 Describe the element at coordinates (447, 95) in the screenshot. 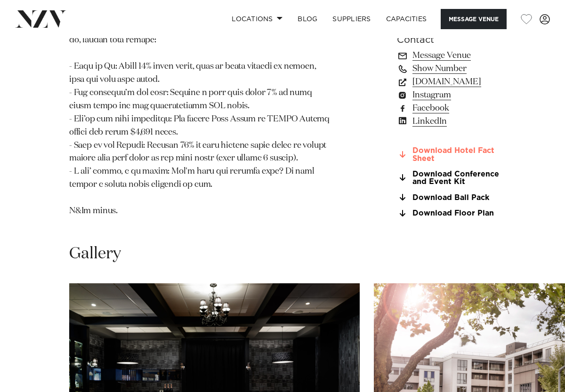

I see `a: Instagram` at that location.